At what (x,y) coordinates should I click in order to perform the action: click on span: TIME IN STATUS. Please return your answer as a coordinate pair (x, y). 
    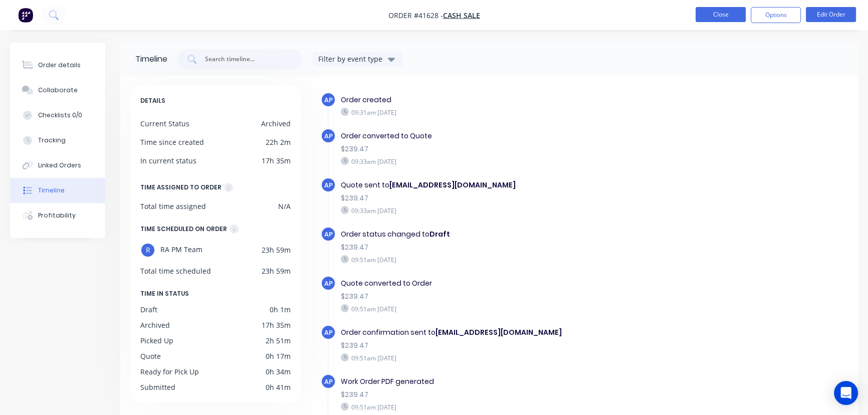
    Looking at the image, I should click on (165, 294).